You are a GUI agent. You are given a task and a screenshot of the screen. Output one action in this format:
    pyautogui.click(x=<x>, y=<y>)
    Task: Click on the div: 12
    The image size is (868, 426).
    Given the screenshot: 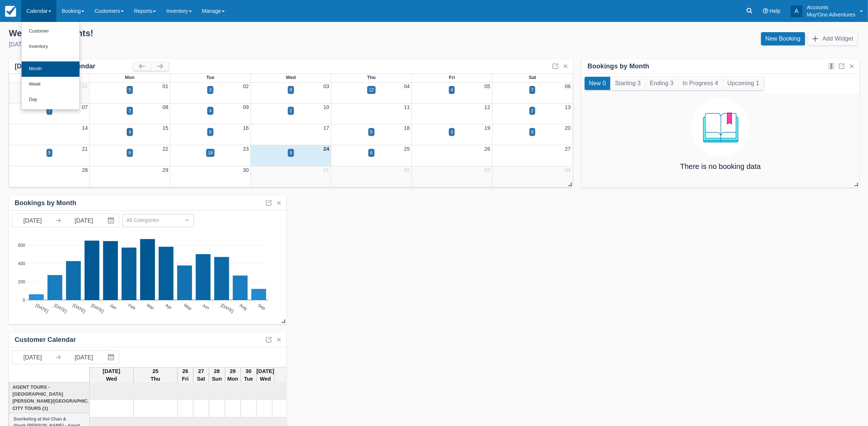 What is the action you would take?
    pyautogui.click(x=371, y=90)
    